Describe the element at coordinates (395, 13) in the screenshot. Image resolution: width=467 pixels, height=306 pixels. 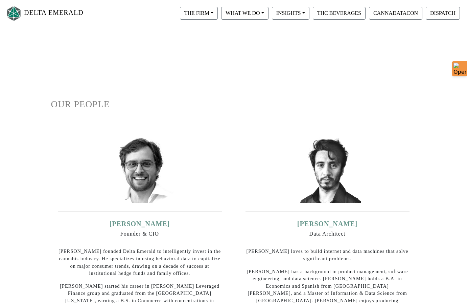
I see `a: CANNADATACON` at that location.